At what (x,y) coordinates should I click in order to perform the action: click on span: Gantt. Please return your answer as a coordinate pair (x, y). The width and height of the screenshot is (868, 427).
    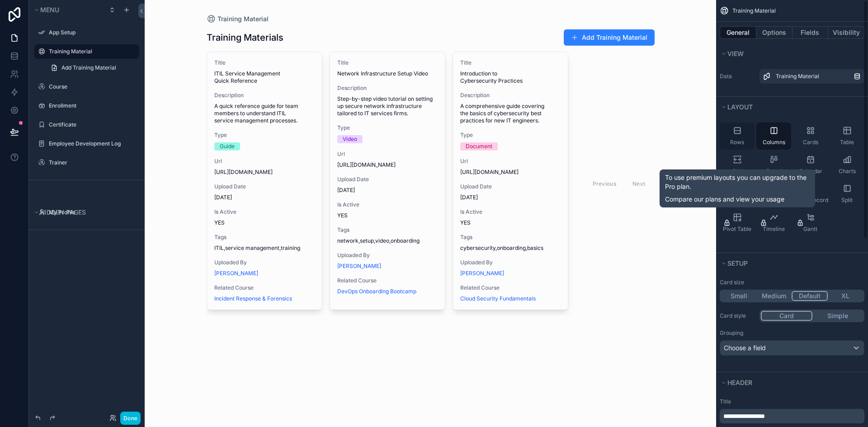
    Looking at the image, I should click on (811, 229).